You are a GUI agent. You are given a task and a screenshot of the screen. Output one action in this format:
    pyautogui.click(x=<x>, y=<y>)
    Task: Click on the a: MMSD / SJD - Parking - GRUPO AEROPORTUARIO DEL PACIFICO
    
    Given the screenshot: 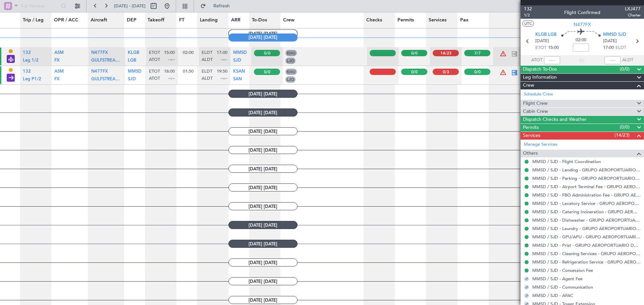 What is the action you would take?
    pyautogui.click(x=586, y=178)
    